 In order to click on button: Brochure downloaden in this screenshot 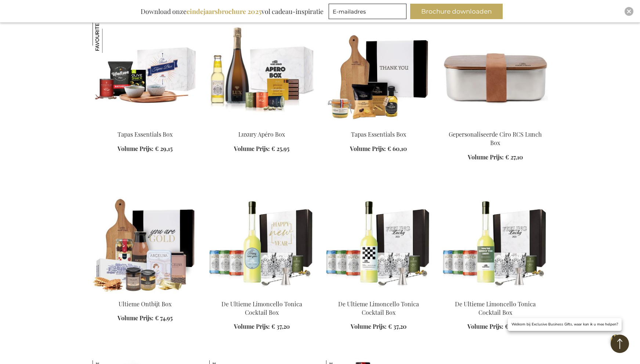, I will do `click(456, 11)`.